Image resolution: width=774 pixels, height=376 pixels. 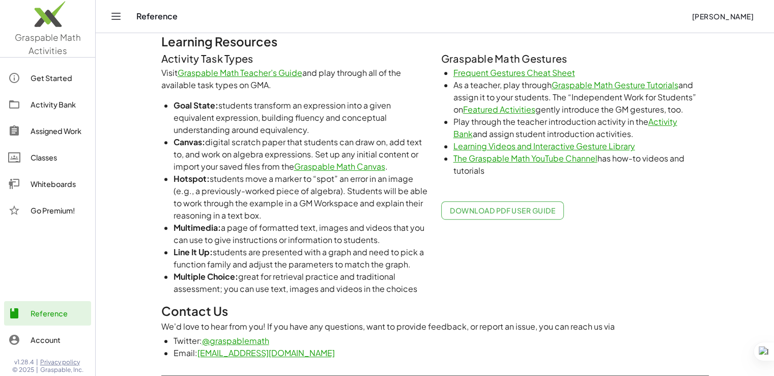 I want to click on li: Email:, so click(x=441, y=353).